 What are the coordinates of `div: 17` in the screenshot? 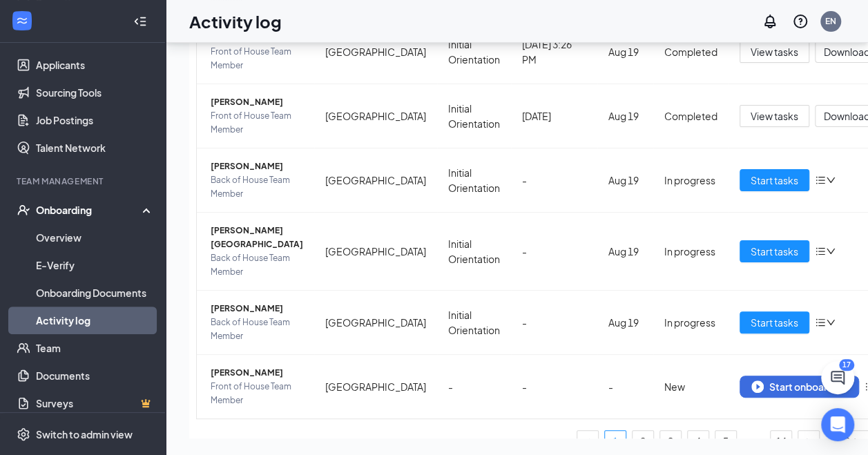 It's located at (847, 365).